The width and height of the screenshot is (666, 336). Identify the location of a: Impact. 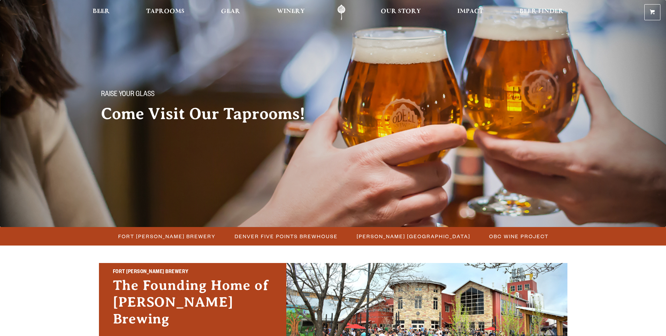
(470, 12).